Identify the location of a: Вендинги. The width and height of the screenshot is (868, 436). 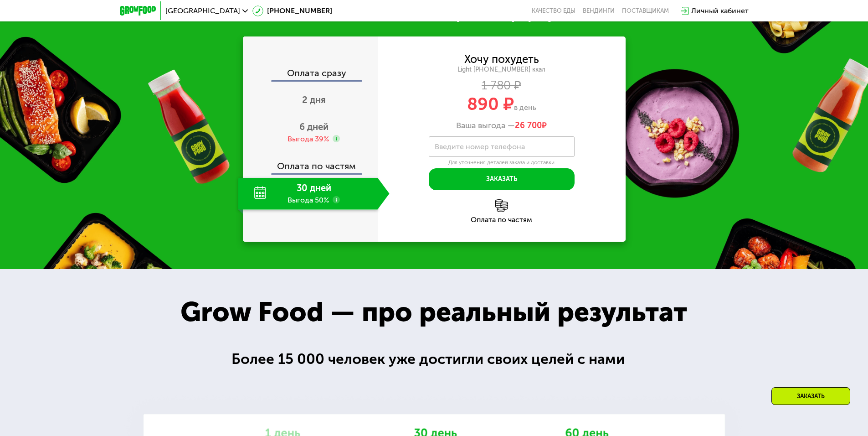
(598, 11).